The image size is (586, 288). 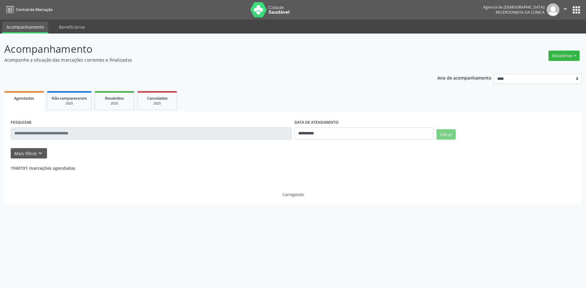 What do you see at coordinates (28, 9) in the screenshot?
I see `a: Central de Marcação` at bounding box center [28, 9].